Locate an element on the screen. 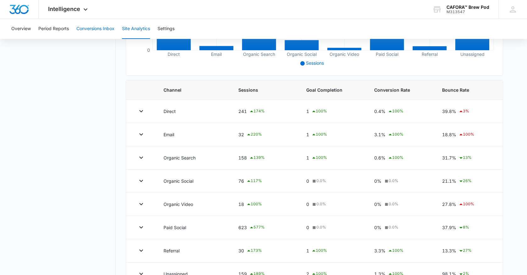  div: 3 % is located at coordinates (464, 112).